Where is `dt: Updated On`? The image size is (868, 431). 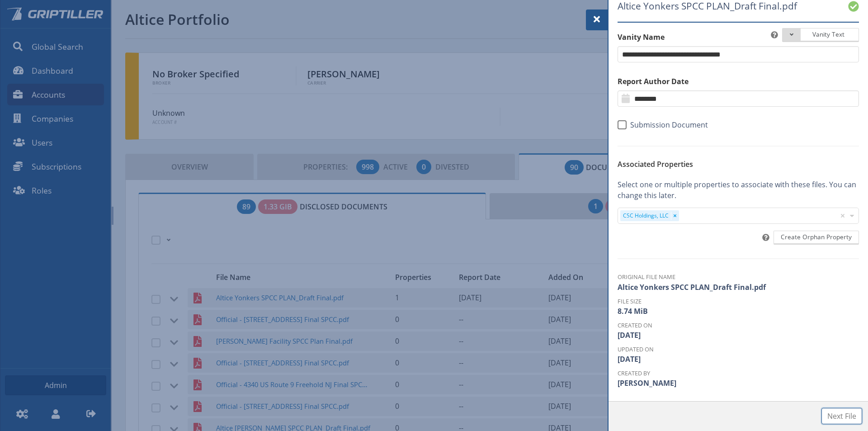 dt: Updated On is located at coordinates (738, 349).